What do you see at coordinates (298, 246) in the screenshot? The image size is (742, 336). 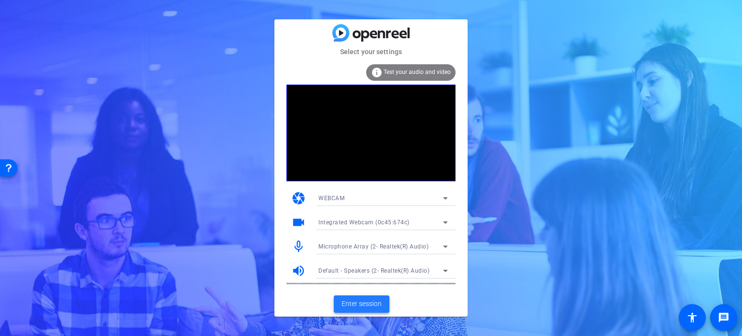 I see `mat-icon: mic_none` at bounding box center [298, 246].